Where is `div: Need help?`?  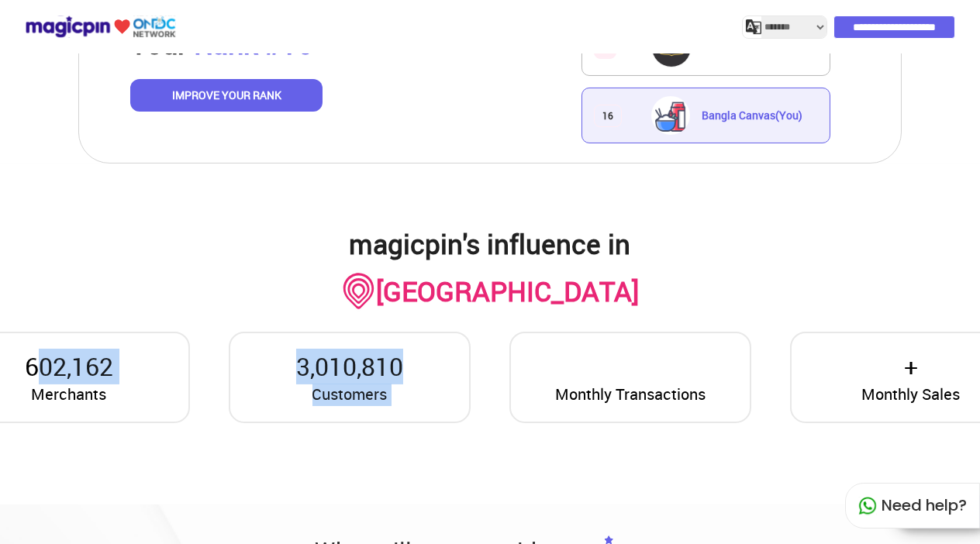 div: Need help? is located at coordinates (913, 505).